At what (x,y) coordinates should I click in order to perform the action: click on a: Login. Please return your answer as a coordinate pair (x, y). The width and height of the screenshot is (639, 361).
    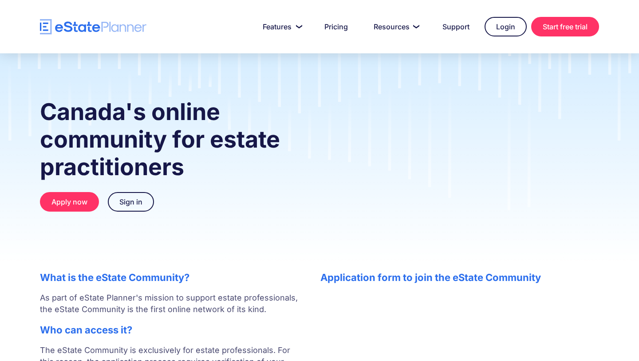
    Looking at the image, I should click on (506, 27).